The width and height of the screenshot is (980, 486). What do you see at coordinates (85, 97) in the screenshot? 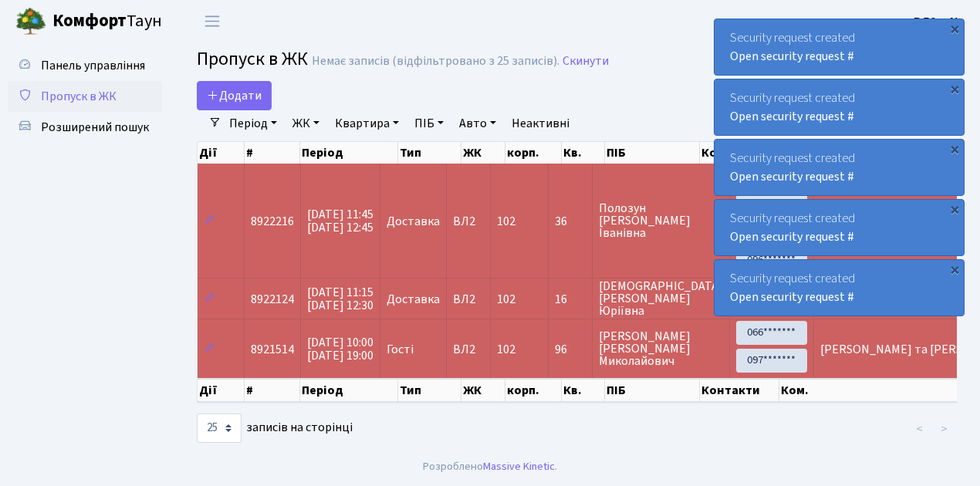
I see `a: Пропуск в ЖК` at bounding box center [85, 97].